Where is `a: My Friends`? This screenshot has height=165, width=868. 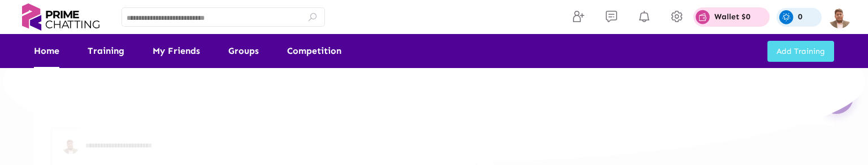 a: My Friends is located at coordinates (176, 51).